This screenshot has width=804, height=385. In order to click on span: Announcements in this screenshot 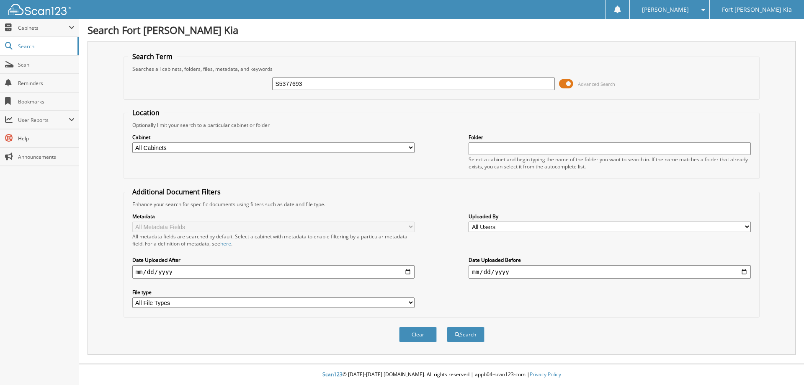, I will do `click(46, 157)`.